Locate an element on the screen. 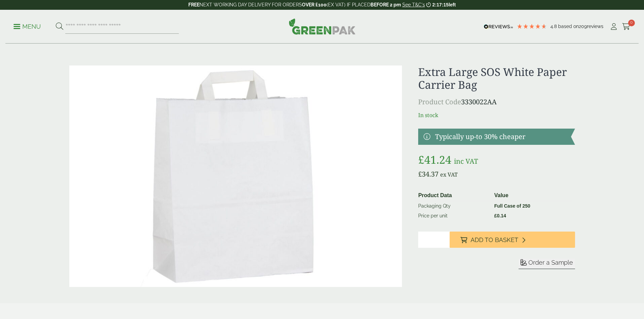  th: Product Data is located at coordinates (453, 196).